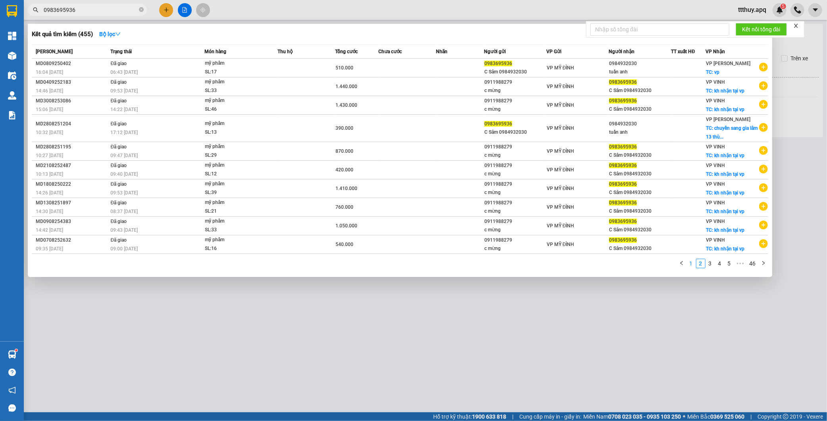 This screenshot has width=827, height=421. What do you see at coordinates (683, 52) in the screenshot?
I see `span: TT xuất HĐ` at bounding box center [683, 52].